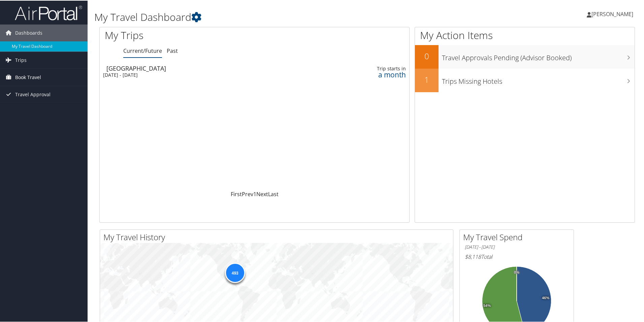  What do you see at coordinates (427, 56) in the screenshot?
I see `h2: 0` at bounding box center [427, 56].